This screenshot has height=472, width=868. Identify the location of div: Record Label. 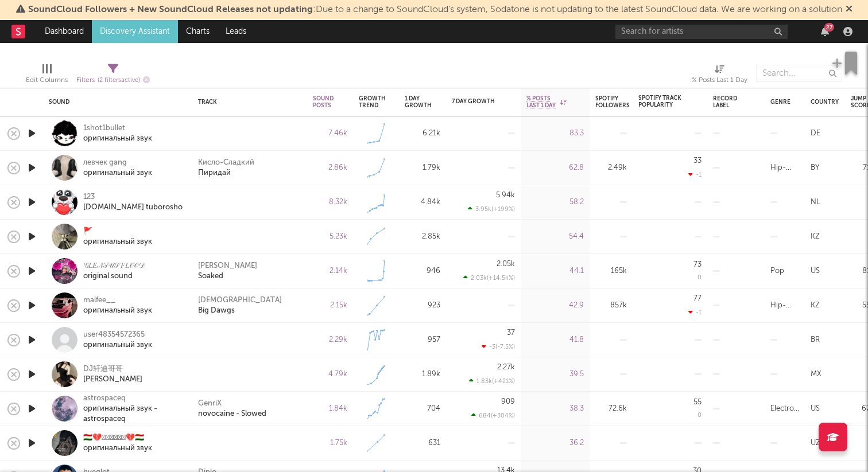
(727, 102).